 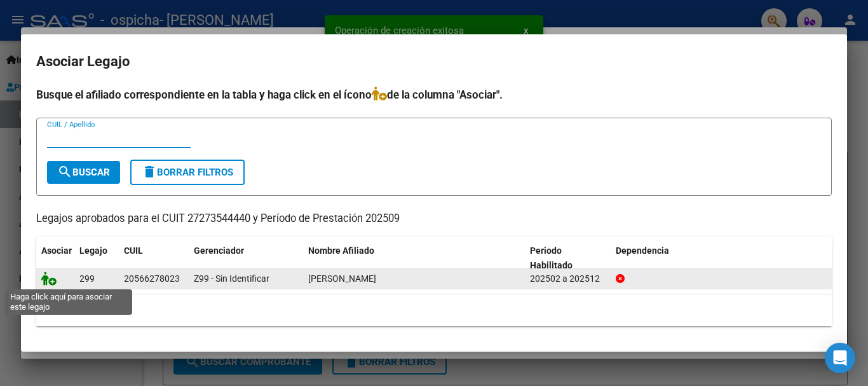 I want to click on datatable-header-cell: Nombre Afiliado, so click(x=414, y=258).